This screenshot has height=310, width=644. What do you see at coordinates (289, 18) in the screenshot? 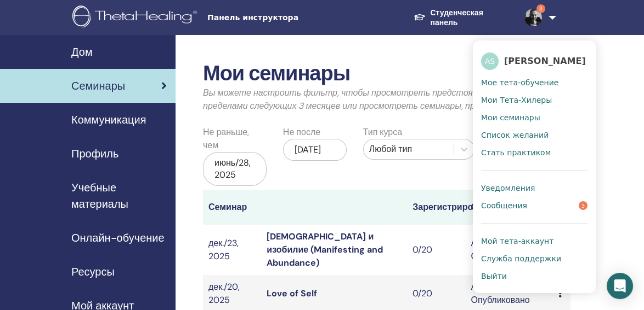
I see `span: Панель инструктора` at bounding box center [289, 18].